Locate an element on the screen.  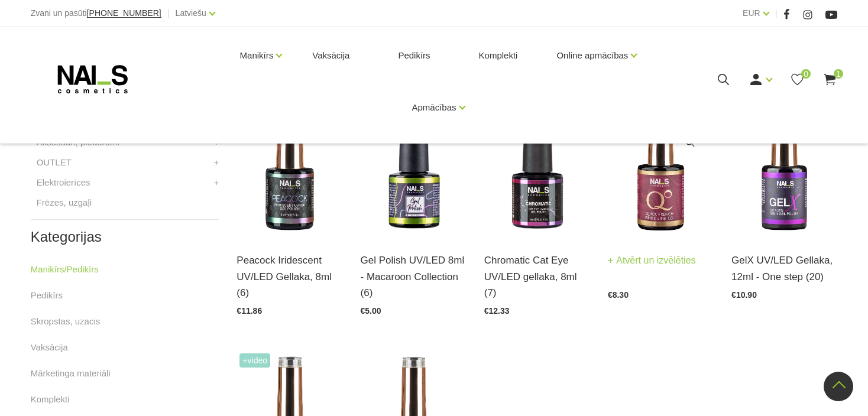
a: Chromatic magnētiskā dizaina gellaka ar smalkām, atstarojošām hroma daļiņām. Izteiksmīgs 4D efekt... is located at coordinates (537, 165).